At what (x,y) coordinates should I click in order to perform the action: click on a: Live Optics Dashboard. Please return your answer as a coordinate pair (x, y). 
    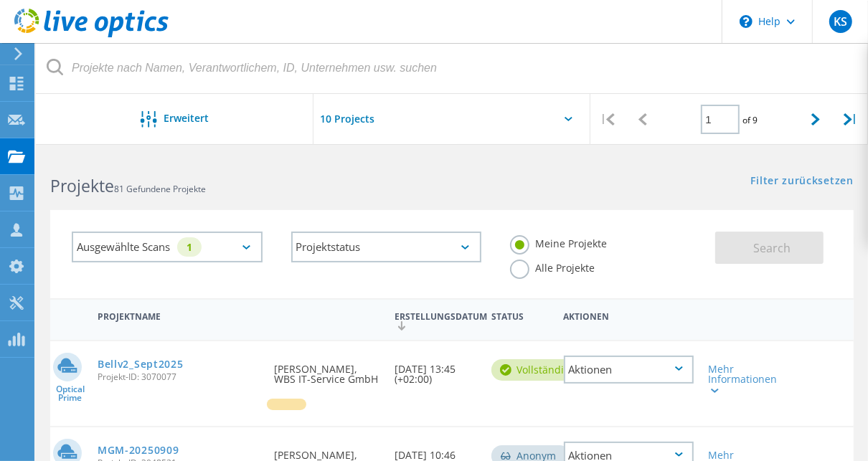
    Looking at the image, I should click on (92, 35).